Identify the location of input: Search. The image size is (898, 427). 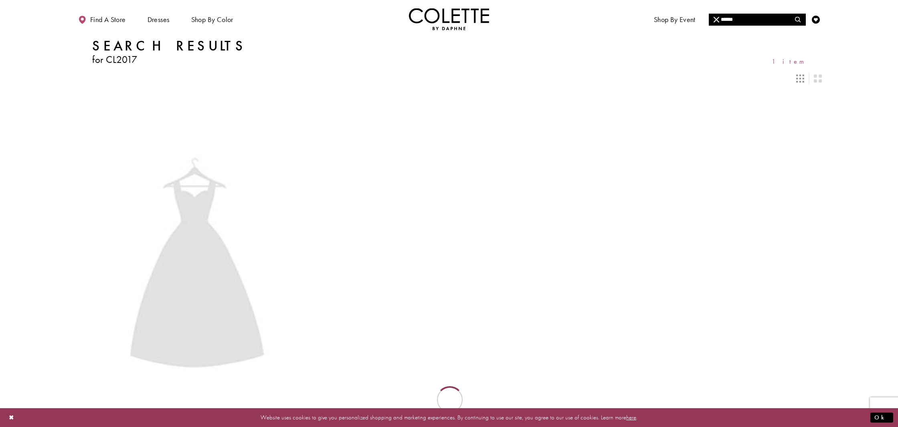
(757, 20).